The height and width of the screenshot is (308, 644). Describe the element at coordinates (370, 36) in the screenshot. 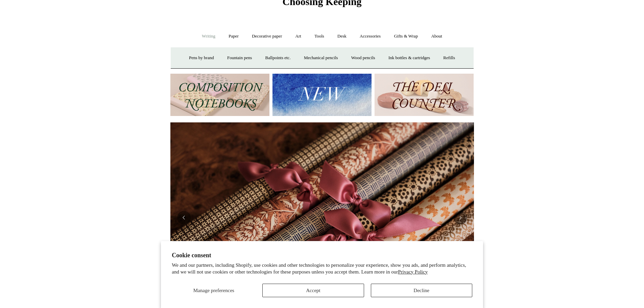

I see `a: Accessories` at that location.